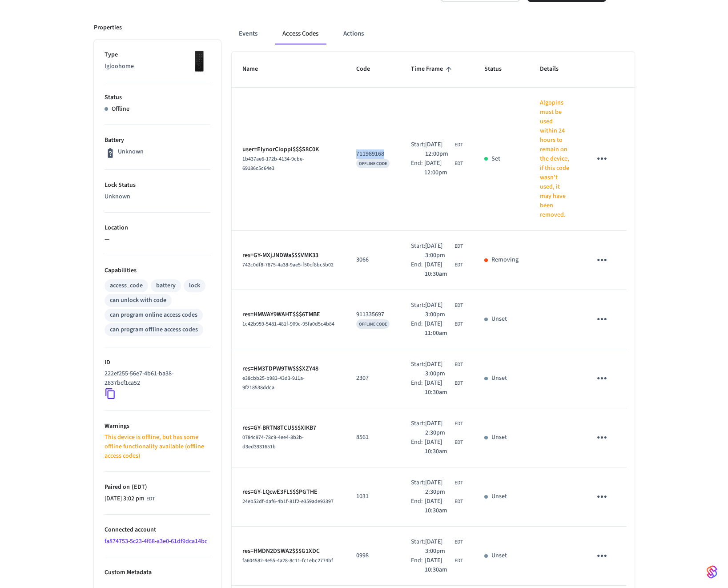  Describe the element at coordinates (107, 28) in the screenshot. I see `p: Properties` at that location.